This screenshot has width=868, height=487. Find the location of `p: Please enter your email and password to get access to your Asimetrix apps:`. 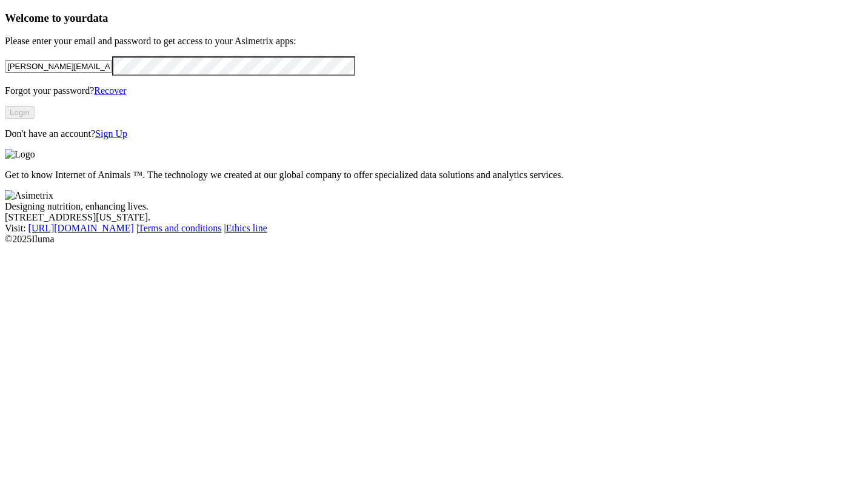

p: Please enter your email and password to get access to your Asimetrix apps: is located at coordinates (434, 42).